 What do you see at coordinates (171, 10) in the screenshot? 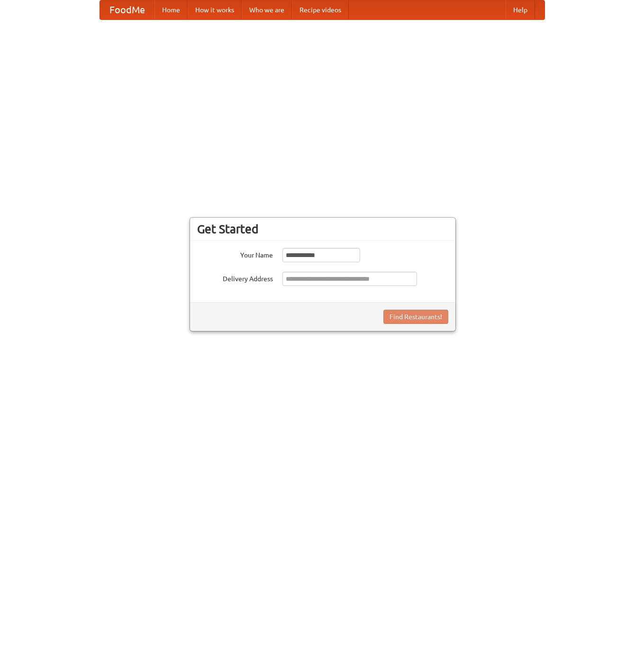
I see `a: Home` at bounding box center [171, 10].